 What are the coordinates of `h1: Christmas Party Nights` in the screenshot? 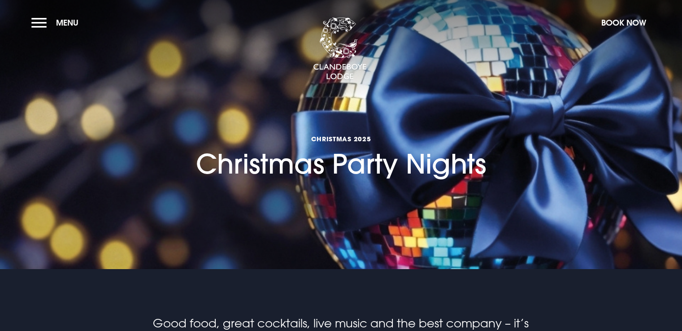 It's located at (341, 137).